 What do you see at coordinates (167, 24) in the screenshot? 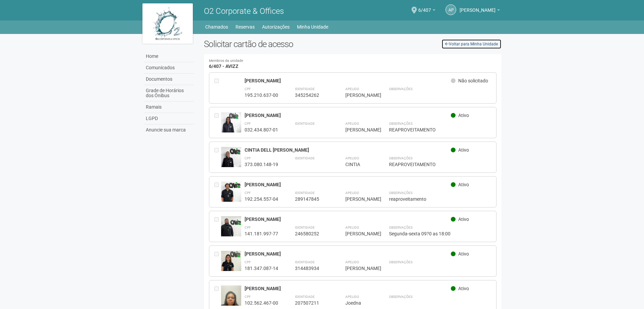
I see `img: logo.jpg` at bounding box center [167, 24].